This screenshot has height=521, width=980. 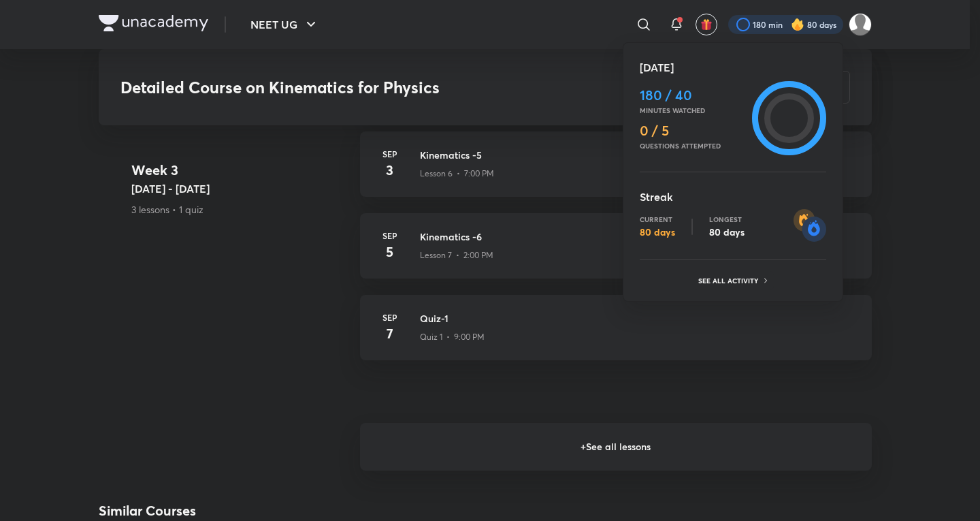 I want to click on p: Minutes watched, so click(x=693, y=110).